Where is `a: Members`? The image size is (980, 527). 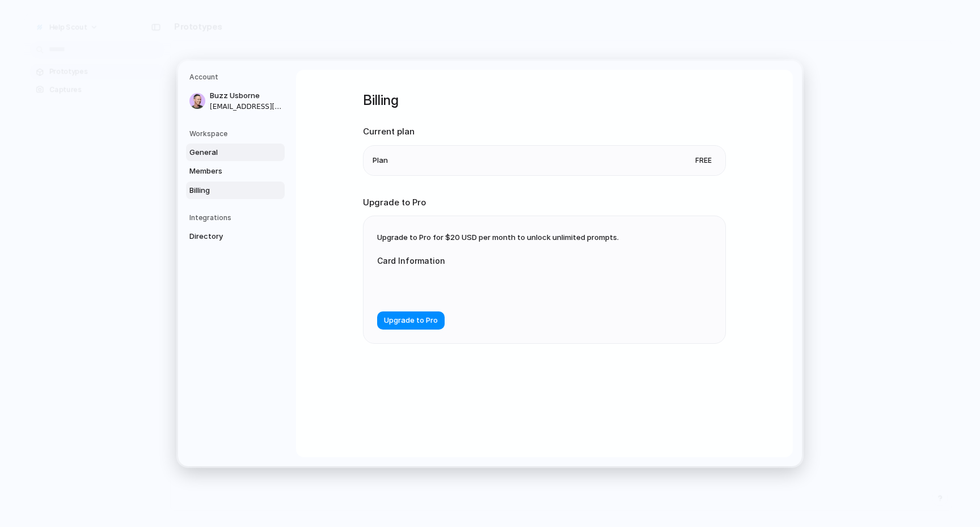
a: Members is located at coordinates (235, 171).